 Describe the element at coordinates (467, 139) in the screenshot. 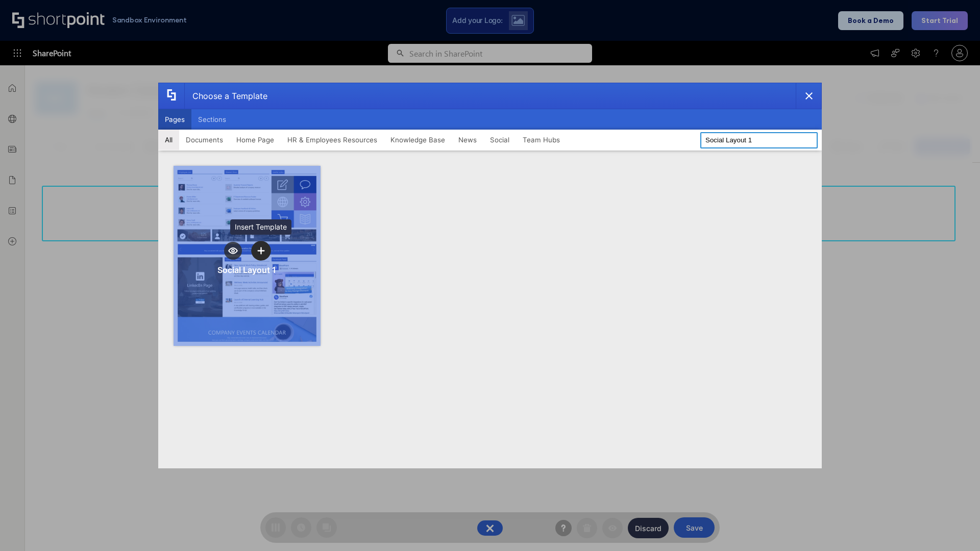

I see `button: News` at that location.